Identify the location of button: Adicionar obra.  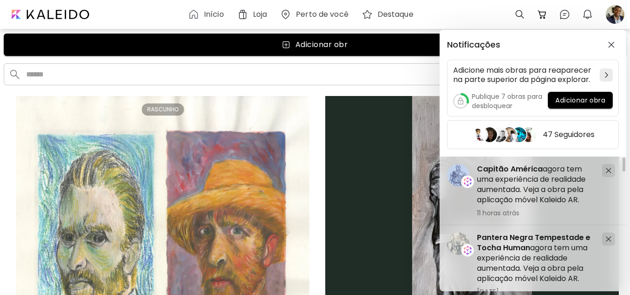
(580, 100).